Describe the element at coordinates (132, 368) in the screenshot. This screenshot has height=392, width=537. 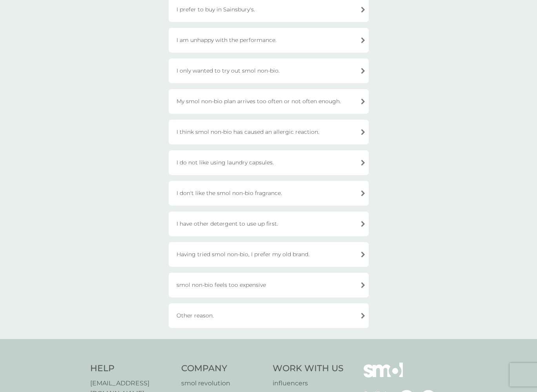
I see `h4: Help` at that location.